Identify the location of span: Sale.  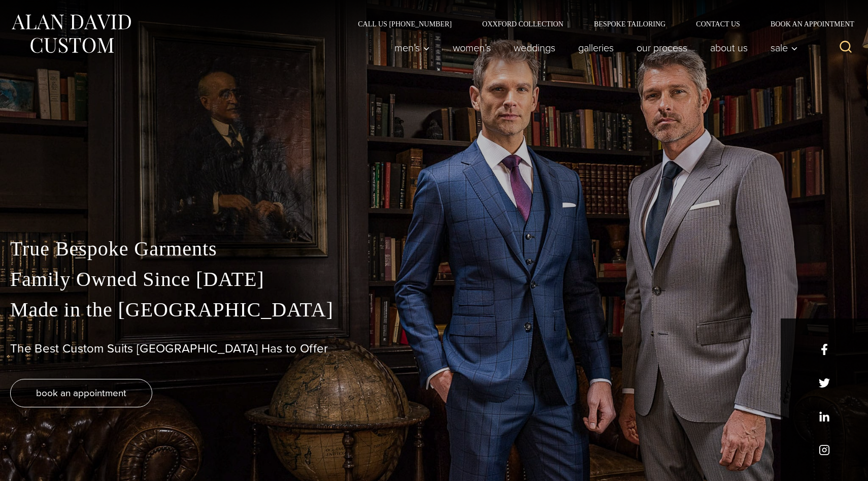
(784, 48).